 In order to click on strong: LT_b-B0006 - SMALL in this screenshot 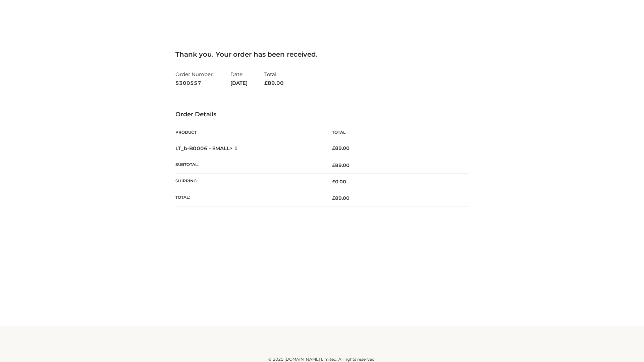, I will do `click(207, 148)`.